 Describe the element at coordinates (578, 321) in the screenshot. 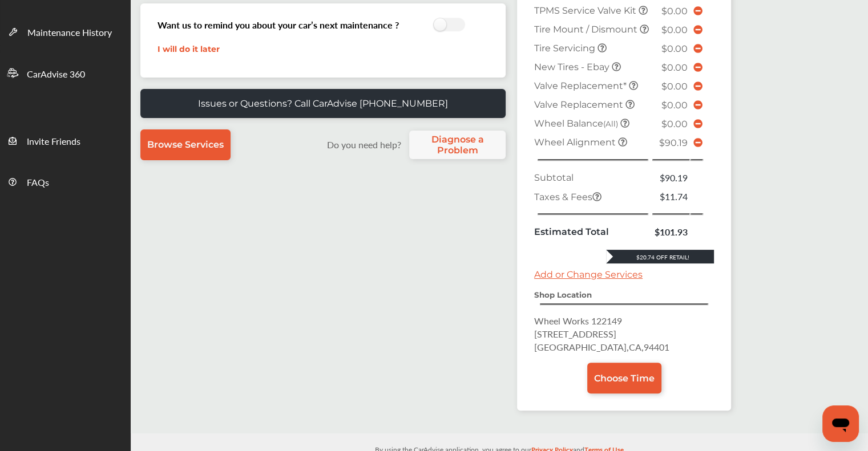

I see `span: Wheel Works 122149` at that location.